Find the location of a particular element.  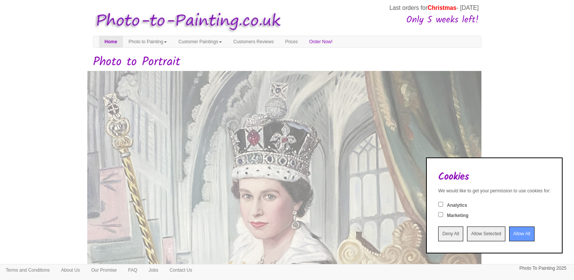

a: Customer Paintings is located at coordinates (200, 42).